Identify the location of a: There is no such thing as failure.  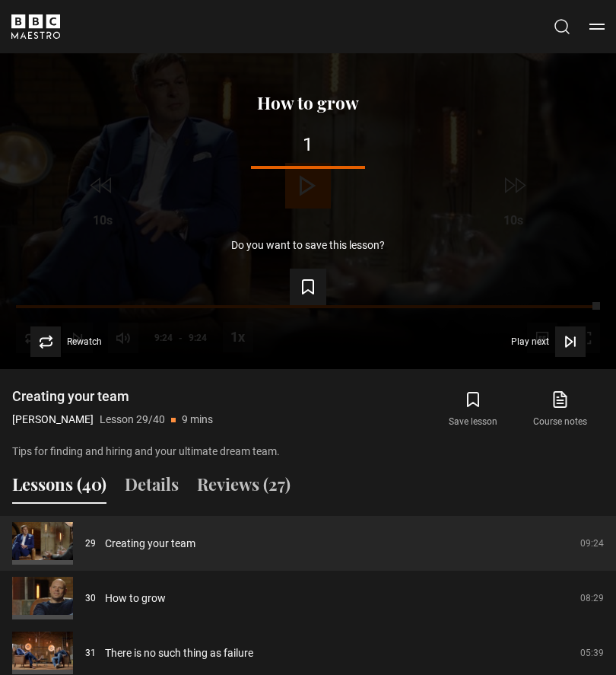
(178, 653).